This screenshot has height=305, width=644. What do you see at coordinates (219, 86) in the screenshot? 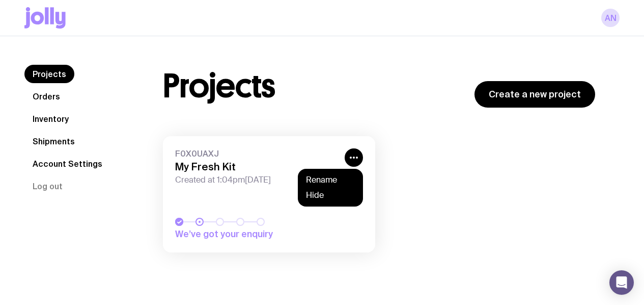
I see `h1: Projects` at bounding box center [219, 86].